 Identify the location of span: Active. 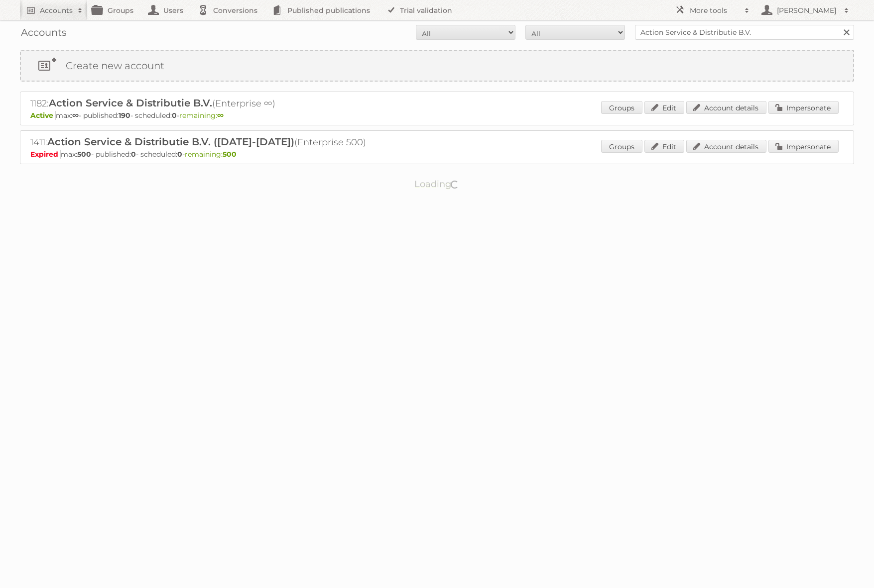
(43, 116).